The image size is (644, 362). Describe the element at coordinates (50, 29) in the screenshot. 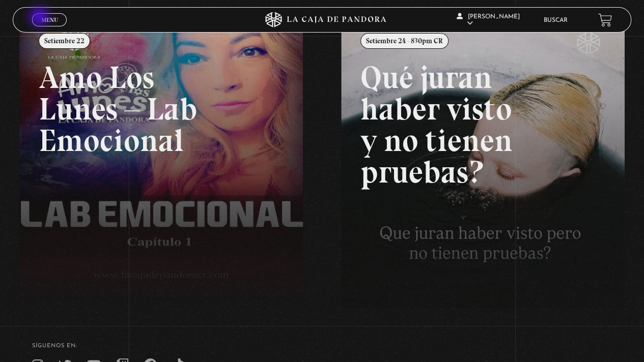

I see `span: Cerrar` at that location.